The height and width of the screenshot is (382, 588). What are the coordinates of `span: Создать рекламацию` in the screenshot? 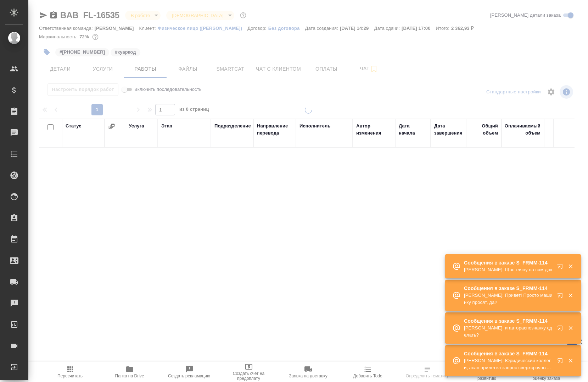 It's located at (189, 376).